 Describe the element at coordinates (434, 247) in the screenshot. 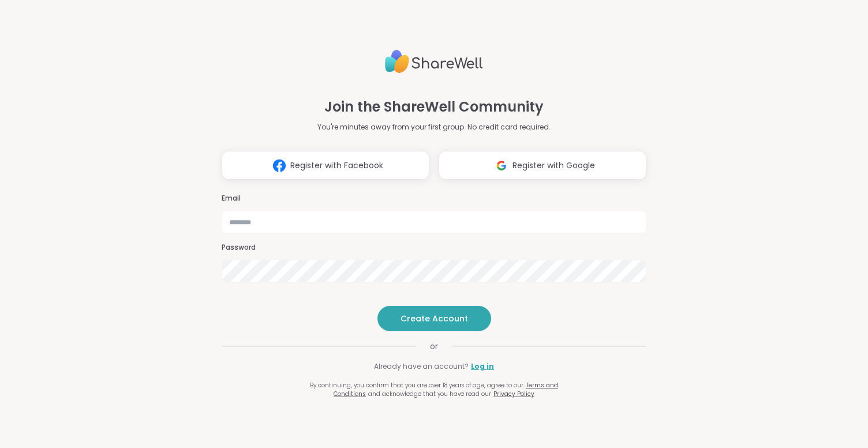

I see `h3: Password` at that location.